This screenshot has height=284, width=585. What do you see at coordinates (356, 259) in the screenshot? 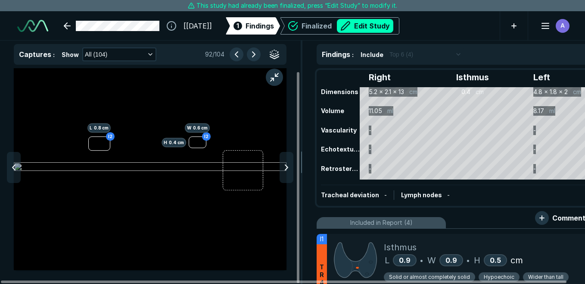
I see `img: 61BTGwAAAAZJREFUAwCK12rJwernvQAAAABJRU5ErkJggg==` at bounding box center [356, 259].